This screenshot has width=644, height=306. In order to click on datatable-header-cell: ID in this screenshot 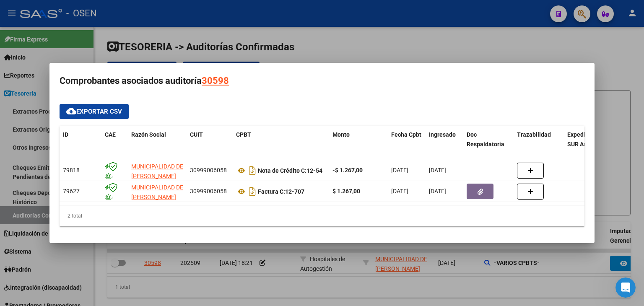, I will do `click(80, 144)`.